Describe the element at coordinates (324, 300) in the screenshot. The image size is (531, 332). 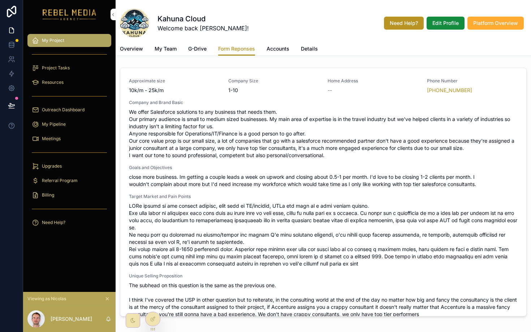
I see `span: The subhead on this question is the same as the previous one. I think I've covered the USP in oth...` at that location.